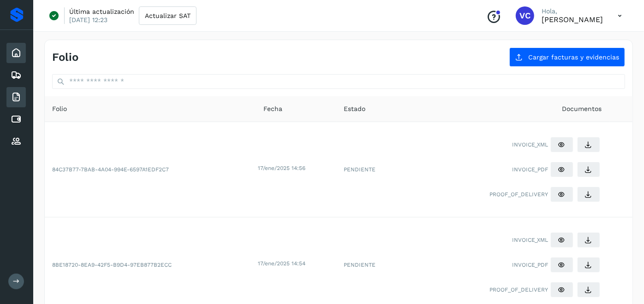 Image resolution: width=644 pixels, height=304 pixels. I want to click on div: Facturas, so click(16, 97).